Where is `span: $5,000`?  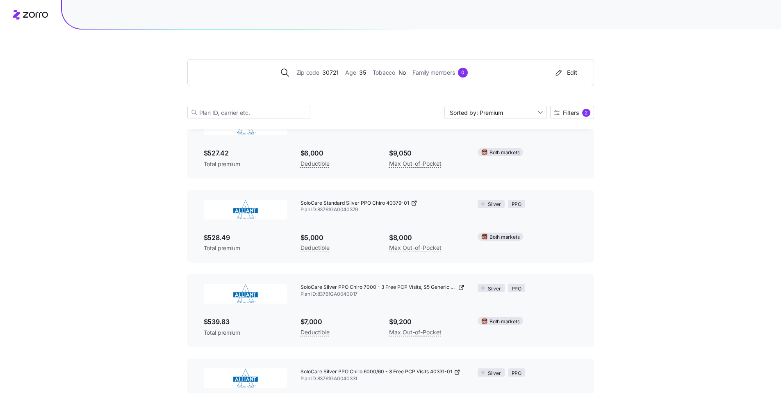 span: $5,000 is located at coordinates (338, 237).